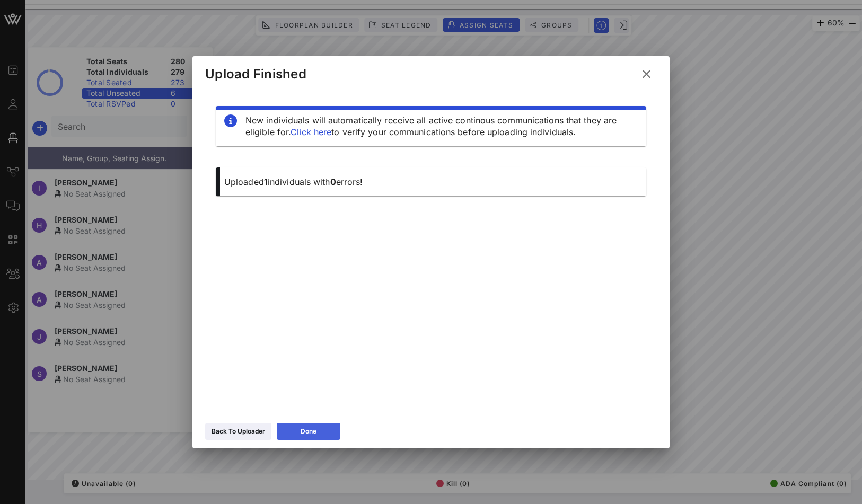 This screenshot has width=862, height=504. I want to click on div: Back To Uploader, so click(238, 431).